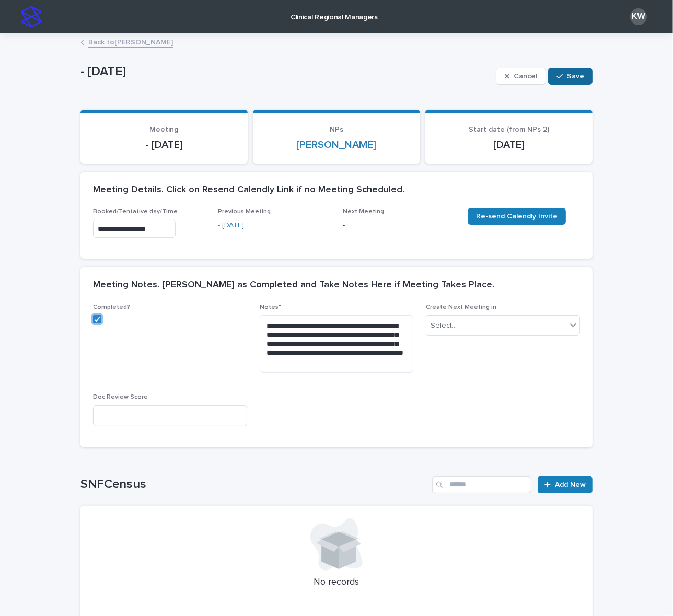  I want to click on button: Save, so click(570, 76).